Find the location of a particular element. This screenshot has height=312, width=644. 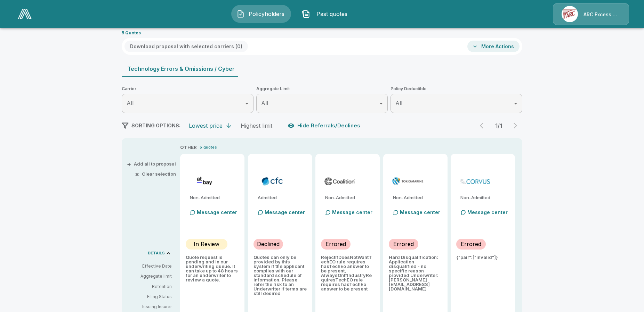

p: Hard Disqualification: Application disqualified - no specific reason provided Underwriter: [PERSO... is located at coordinates (415, 273).